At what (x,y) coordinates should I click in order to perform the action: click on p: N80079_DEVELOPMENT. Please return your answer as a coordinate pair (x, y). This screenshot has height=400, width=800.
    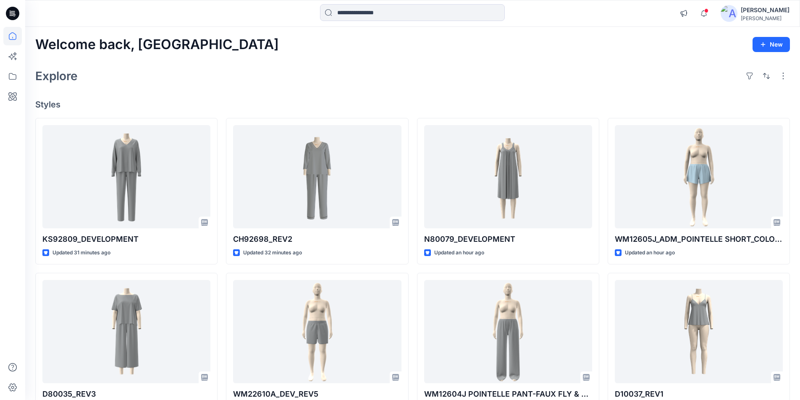
    Looking at the image, I should click on (508, 239).